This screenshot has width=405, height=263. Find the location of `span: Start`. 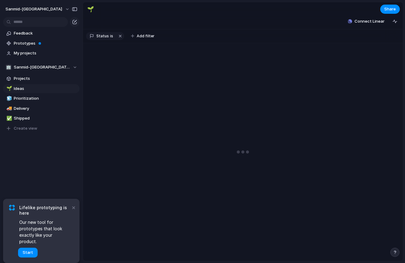

span: Start is located at coordinates (28, 253).